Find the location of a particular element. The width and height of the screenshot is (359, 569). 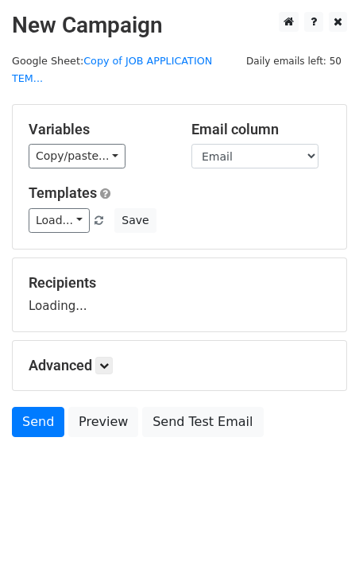

h5: Email column is located at coordinates (260, 129).